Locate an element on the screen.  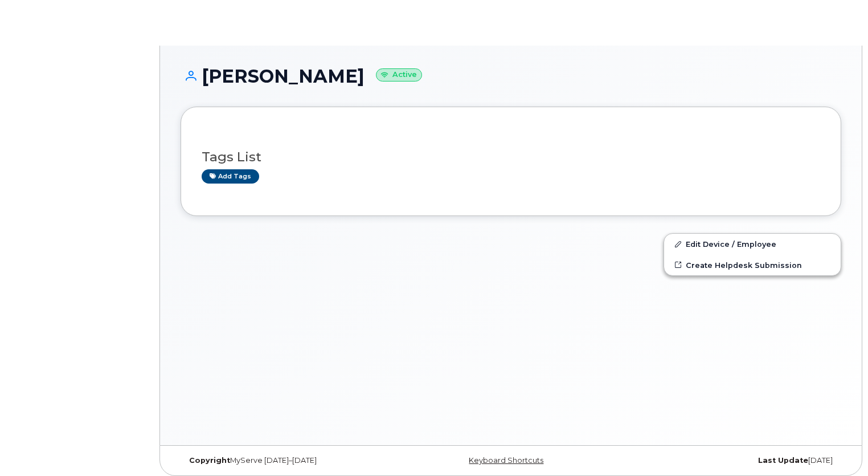
h3: Tags List is located at coordinates (511, 156).